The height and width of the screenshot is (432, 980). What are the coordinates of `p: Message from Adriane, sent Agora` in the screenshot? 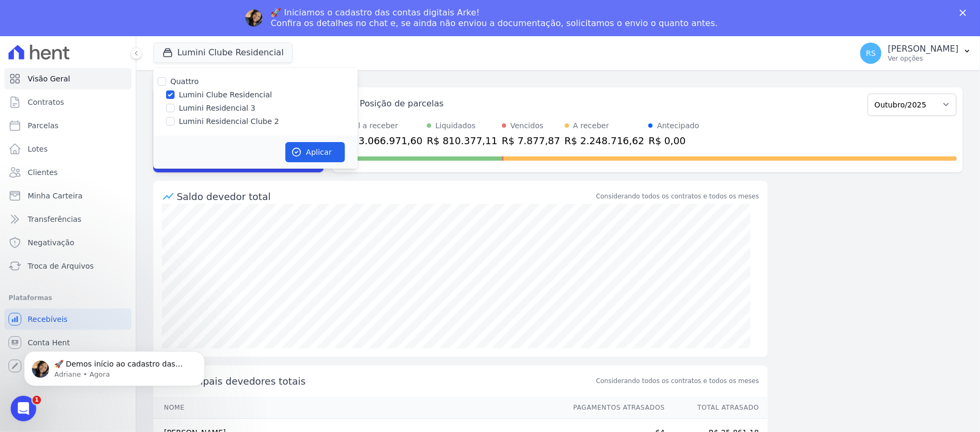 It's located at (115, 46).